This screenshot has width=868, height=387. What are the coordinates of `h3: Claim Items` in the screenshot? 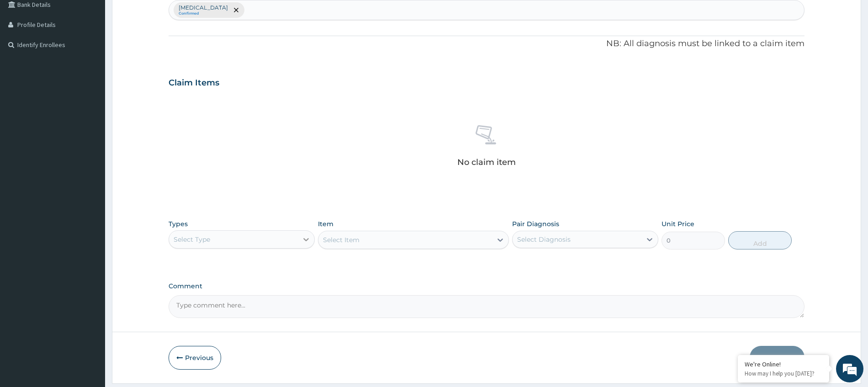 It's located at (194, 83).